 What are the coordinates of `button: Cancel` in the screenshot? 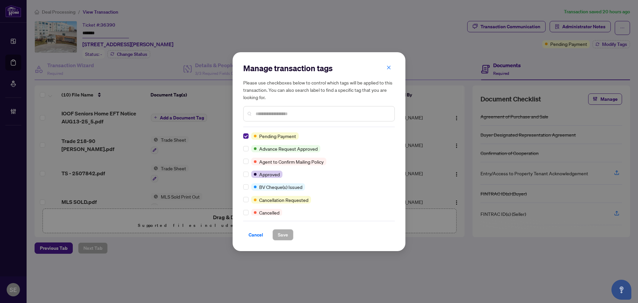 It's located at (256, 235).